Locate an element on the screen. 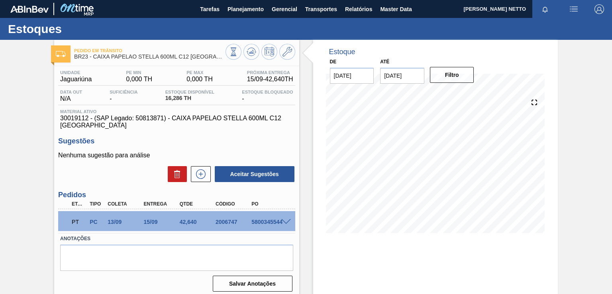 Image resolution: width=612 pixels, height=294 pixels. div: Pedido em Trânsito is located at coordinates (78, 222).